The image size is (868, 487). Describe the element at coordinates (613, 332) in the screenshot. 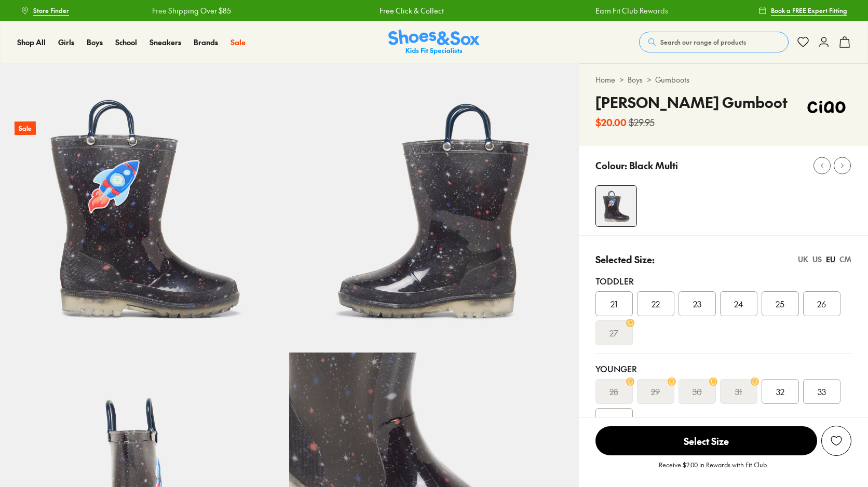

I see `s: 27` at that location.